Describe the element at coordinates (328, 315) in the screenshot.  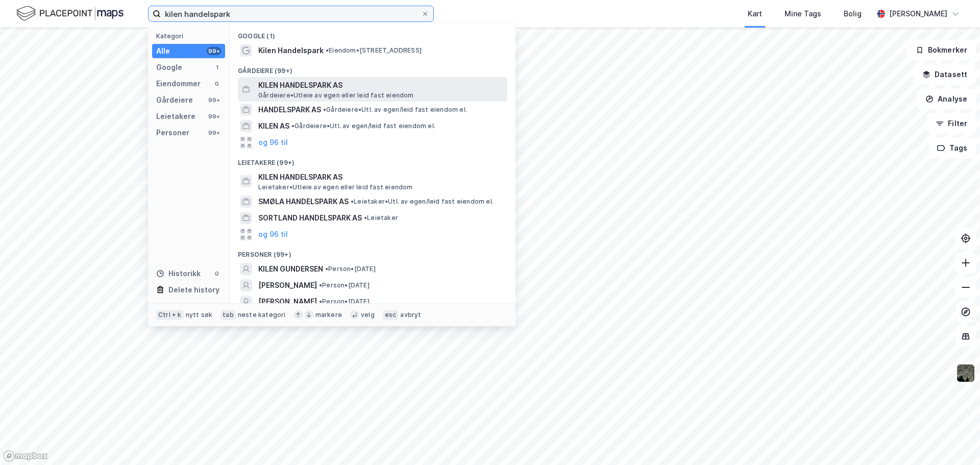
I see `div: markere` at that location.